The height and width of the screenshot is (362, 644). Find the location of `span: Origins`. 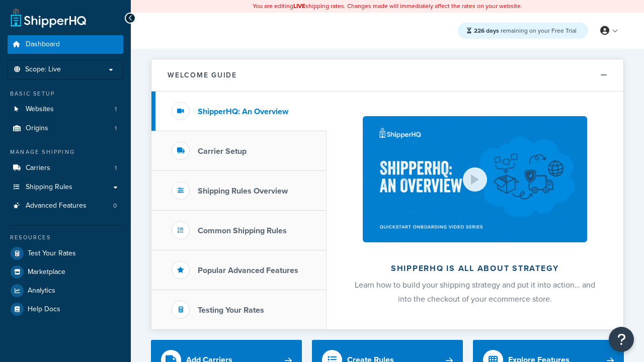

span: Origins is located at coordinates (37, 128).